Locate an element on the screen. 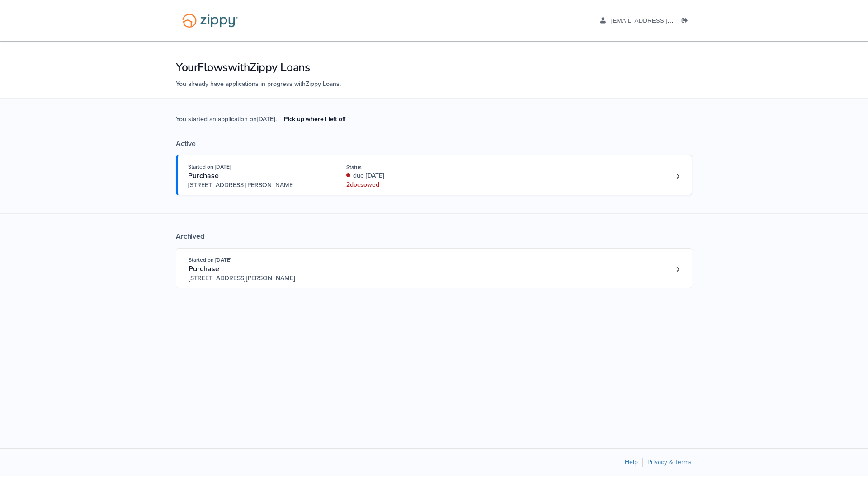 The width and height of the screenshot is (868, 485). a: Log out is located at coordinates (686, 22).